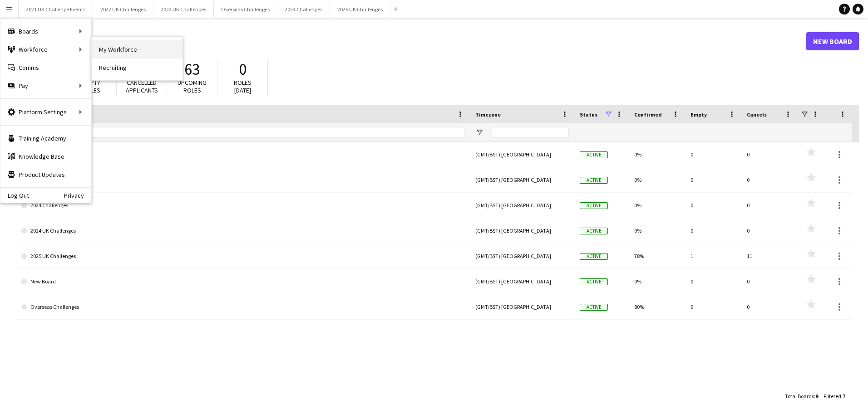  What do you see at coordinates (183, 9) in the screenshot?
I see `button: 2024 UK Challenges` at bounding box center [183, 9].